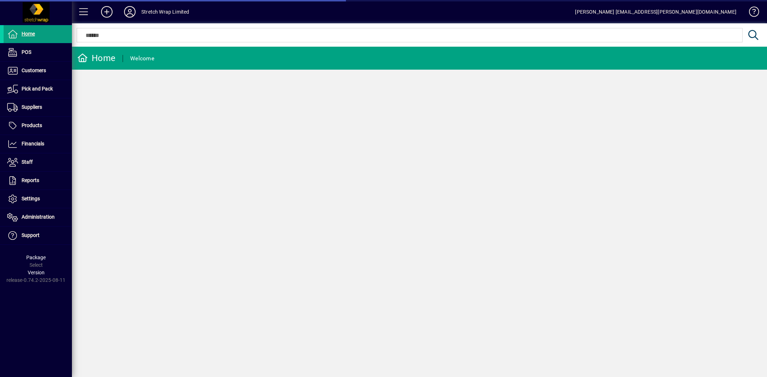 The width and height of the screenshot is (767, 377). What do you see at coordinates (28, 34) in the screenshot?
I see `span: Home` at bounding box center [28, 34].